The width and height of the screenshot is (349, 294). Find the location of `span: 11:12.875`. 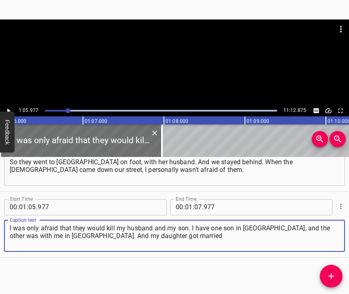

span: 11:12.875 is located at coordinates (295, 110).